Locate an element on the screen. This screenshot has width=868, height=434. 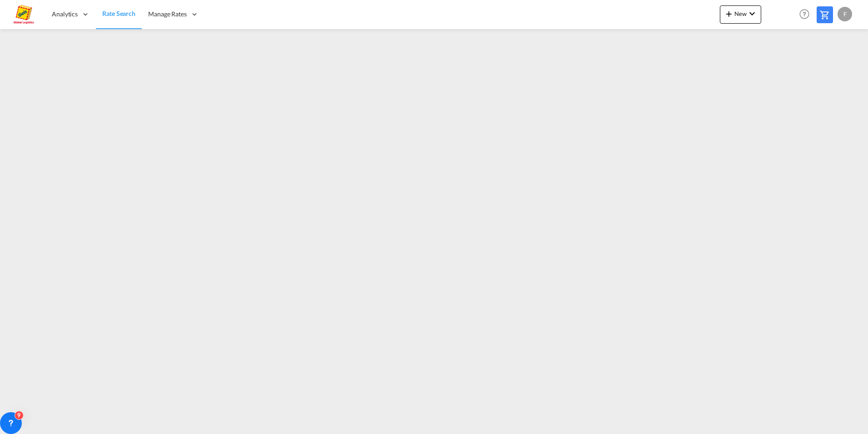
md-icon: icon-plus 400-fg is located at coordinates (729, 13).